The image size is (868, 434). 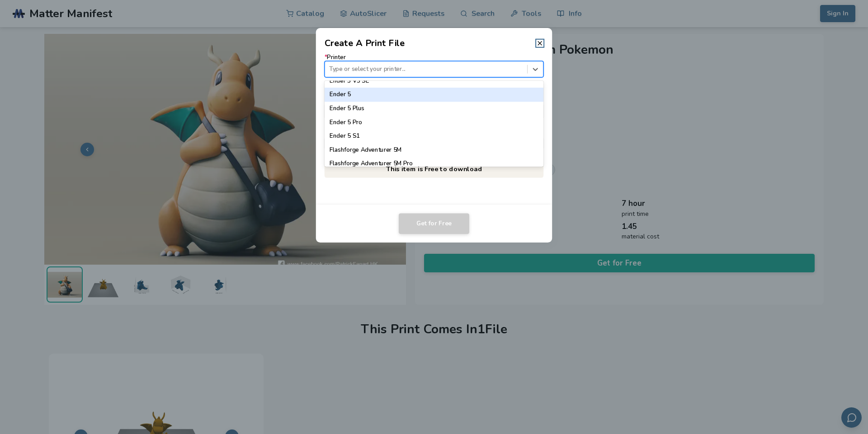 I want to click on div: Ender 5 S1, so click(x=434, y=136).